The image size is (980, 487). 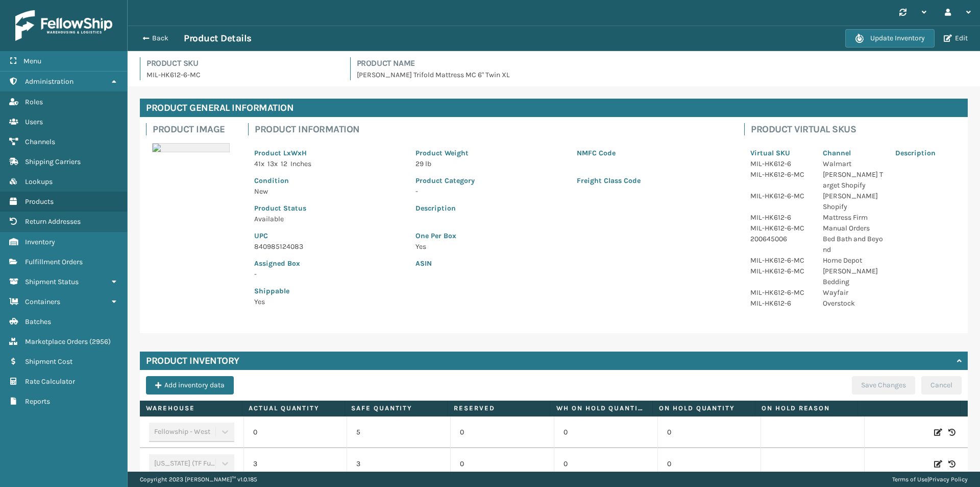 What do you see at coordinates (52, 221) in the screenshot?
I see `span: Return Addresses` at bounding box center [52, 221].